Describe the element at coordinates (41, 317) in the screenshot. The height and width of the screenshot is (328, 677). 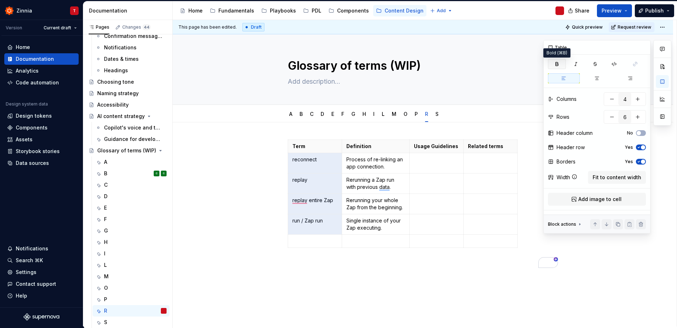
I see `svg: Supernova Logo` at that location.